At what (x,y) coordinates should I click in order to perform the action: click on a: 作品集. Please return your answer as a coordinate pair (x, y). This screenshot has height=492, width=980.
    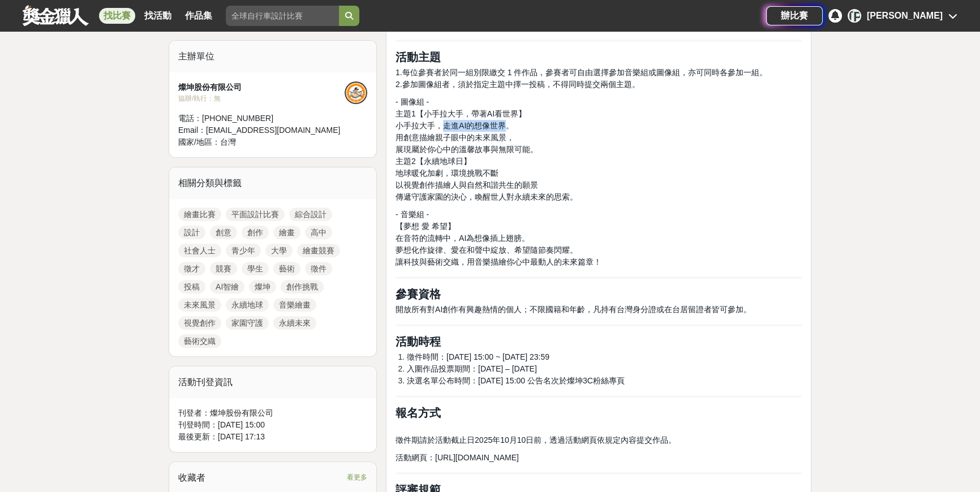
    Looking at the image, I should click on (199, 16).